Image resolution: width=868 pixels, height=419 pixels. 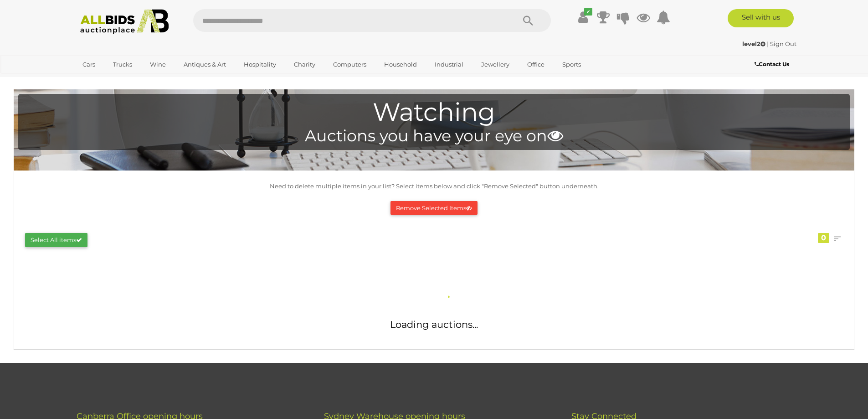 I want to click on a: Contact Us, so click(x=772, y=64).